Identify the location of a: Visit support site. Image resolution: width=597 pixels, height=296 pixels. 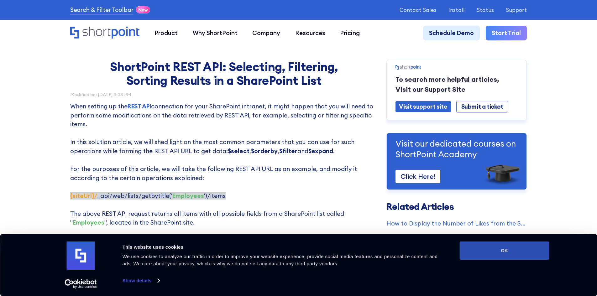
(423, 107).